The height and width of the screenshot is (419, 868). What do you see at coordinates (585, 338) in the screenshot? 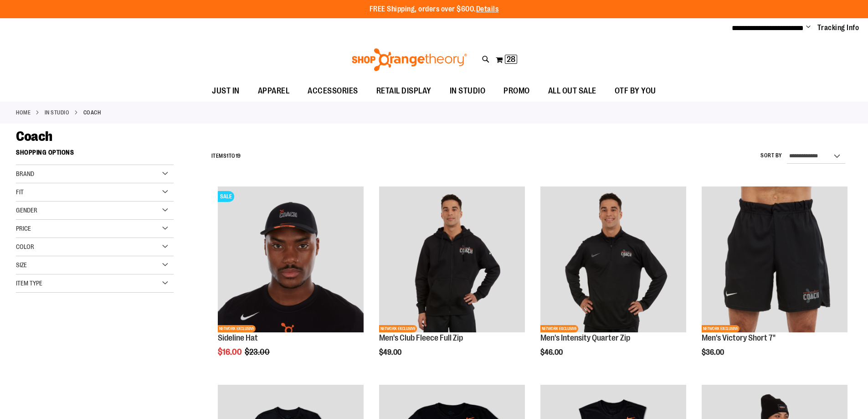
I see `a: Men's Intensity Quarter Zip` at bounding box center [585, 338].